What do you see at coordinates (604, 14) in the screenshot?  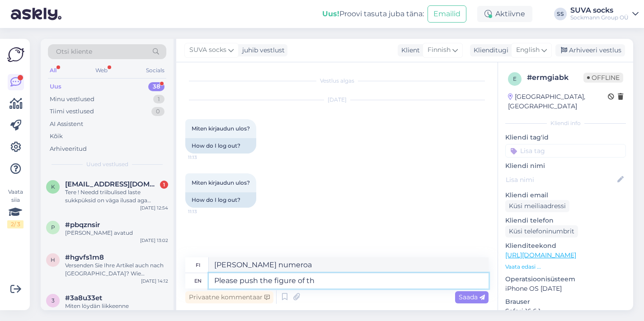 I see `a: SUVA socksSockmann Group OÜ` at bounding box center [604, 14].